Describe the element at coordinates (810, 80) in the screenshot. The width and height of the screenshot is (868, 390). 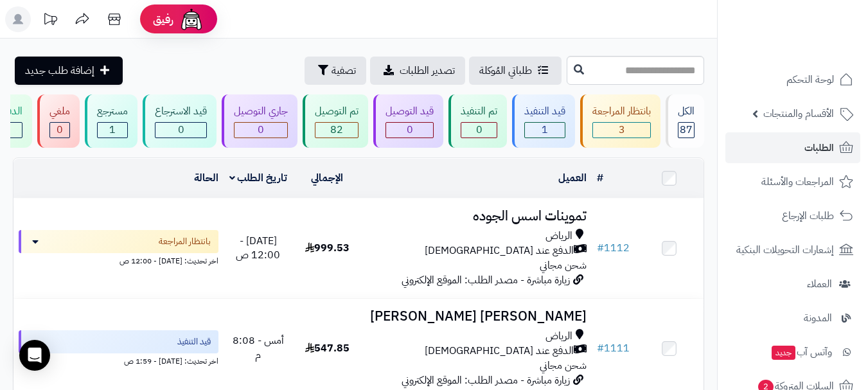
I see `span: لوحة التحكم` at that location.